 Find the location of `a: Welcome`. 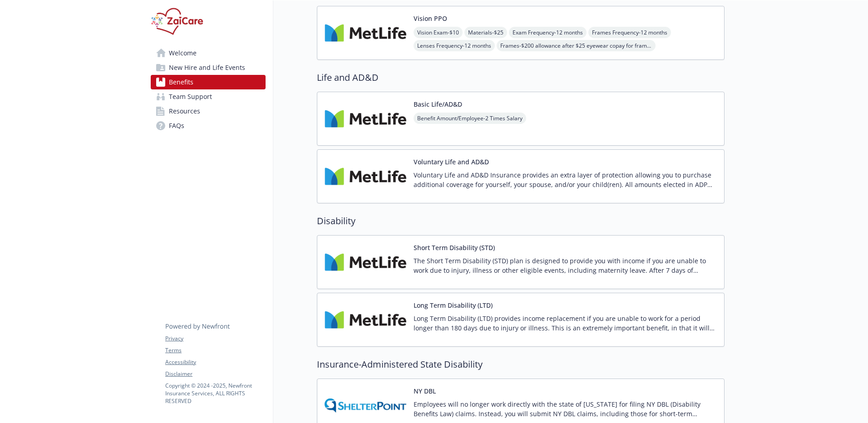

a: Welcome is located at coordinates (208, 53).